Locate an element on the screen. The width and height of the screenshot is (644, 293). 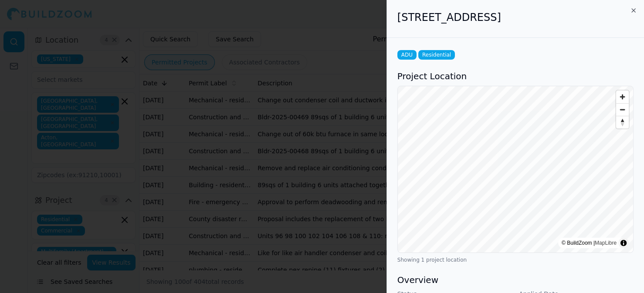
h3: Project Location is located at coordinates (516, 76).